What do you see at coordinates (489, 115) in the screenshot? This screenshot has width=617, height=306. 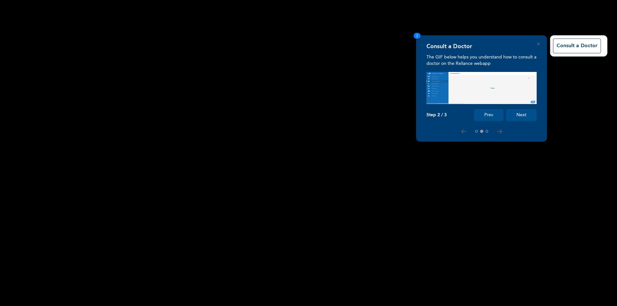 I see `button: Prev` at bounding box center [489, 115].